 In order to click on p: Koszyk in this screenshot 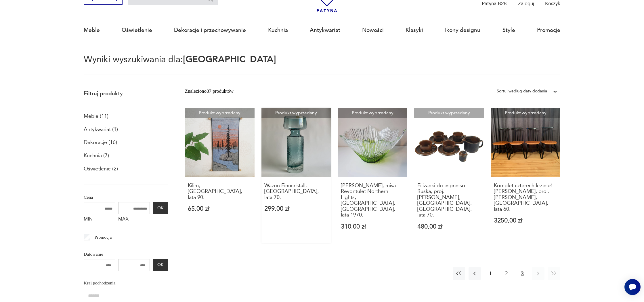, I will do `click(553, 4)`.